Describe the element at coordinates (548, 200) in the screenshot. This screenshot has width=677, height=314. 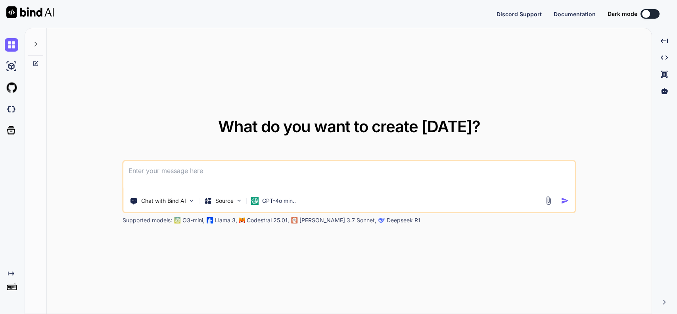
I see `img: attachment` at that location.